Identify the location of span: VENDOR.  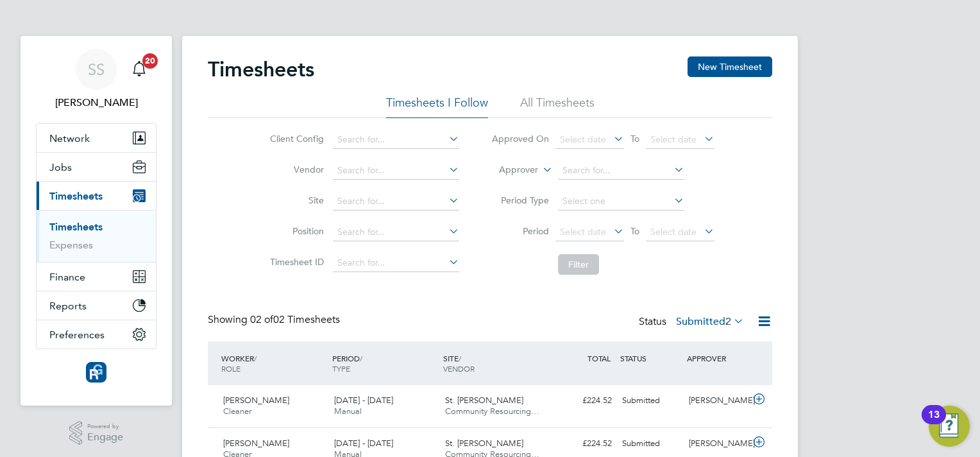
(458, 368).